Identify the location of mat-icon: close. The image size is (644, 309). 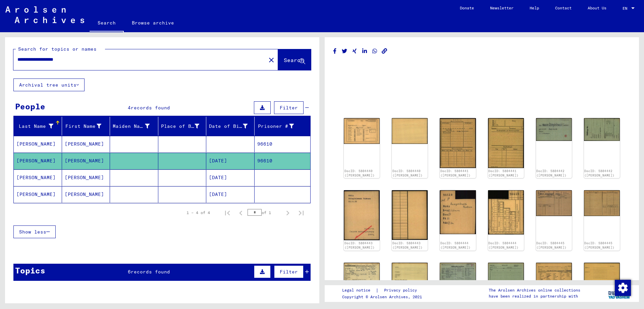
(271, 60).